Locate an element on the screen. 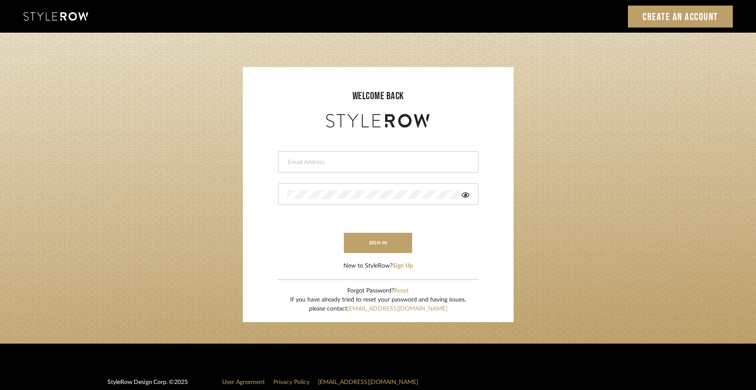  div: welcome back is located at coordinates (378, 96).